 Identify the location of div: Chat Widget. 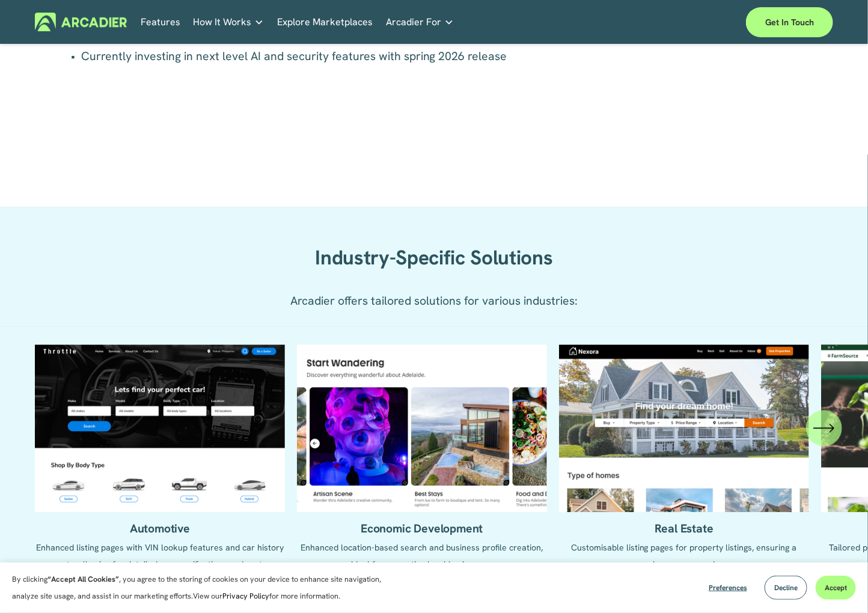
(838, 584).